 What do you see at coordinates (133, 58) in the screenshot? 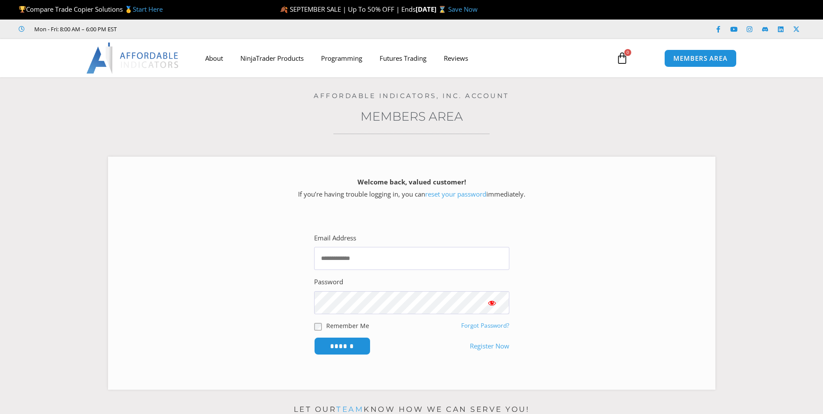
I see `img: LogoAI | Affordable Indicators – NinjaTrader` at bounding box center [133, 58].